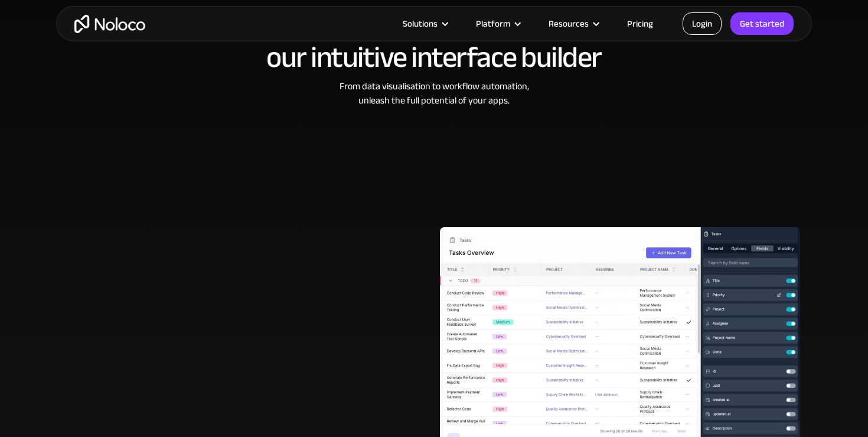 This screenshot has width=868, height=437. I want to click on a: home, so click(110, 24).